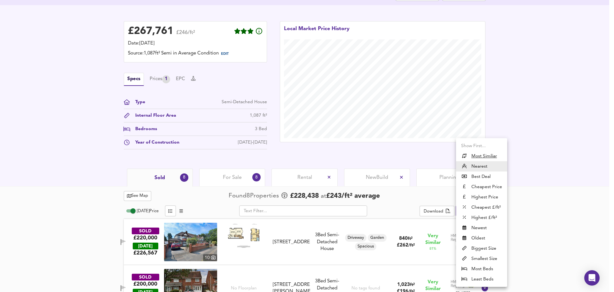 The width and height of the screenshot is (614, 292). I want to click on li: Newest, so click(482, 228).